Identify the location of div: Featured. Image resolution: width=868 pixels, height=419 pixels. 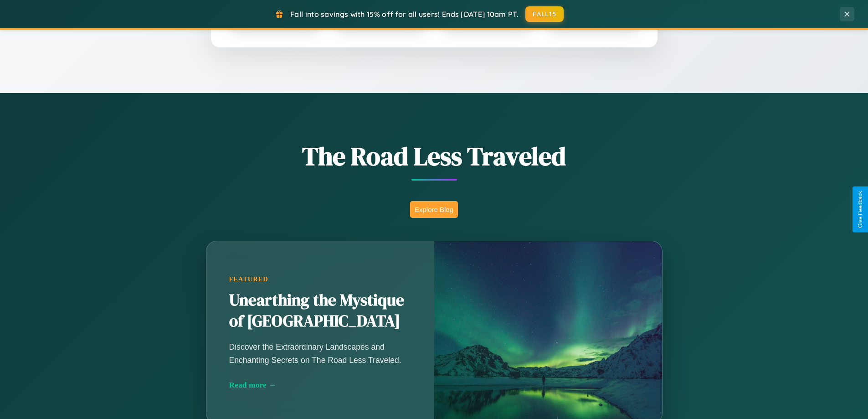
(320, 279).